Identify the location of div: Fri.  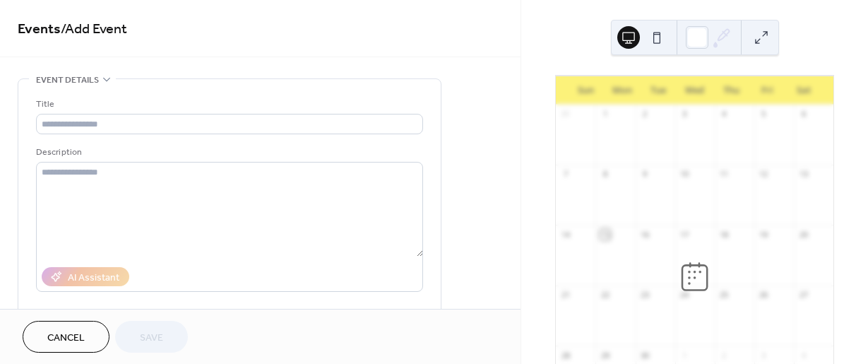
(768, 90).